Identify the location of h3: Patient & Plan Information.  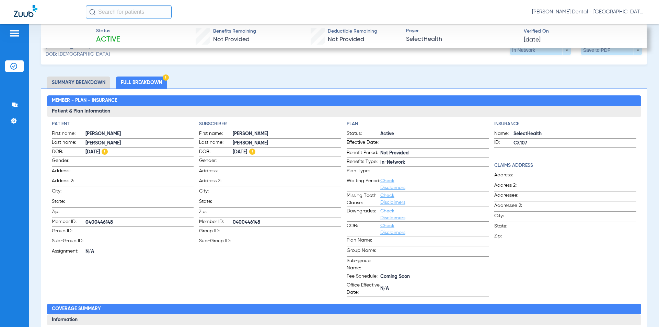
(344, 111).